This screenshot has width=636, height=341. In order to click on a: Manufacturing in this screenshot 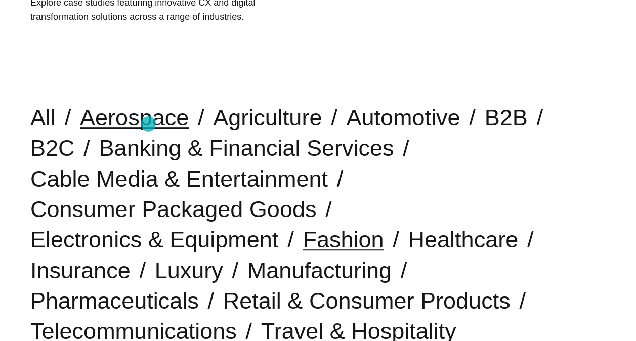, I will do `click(319, 270)`.